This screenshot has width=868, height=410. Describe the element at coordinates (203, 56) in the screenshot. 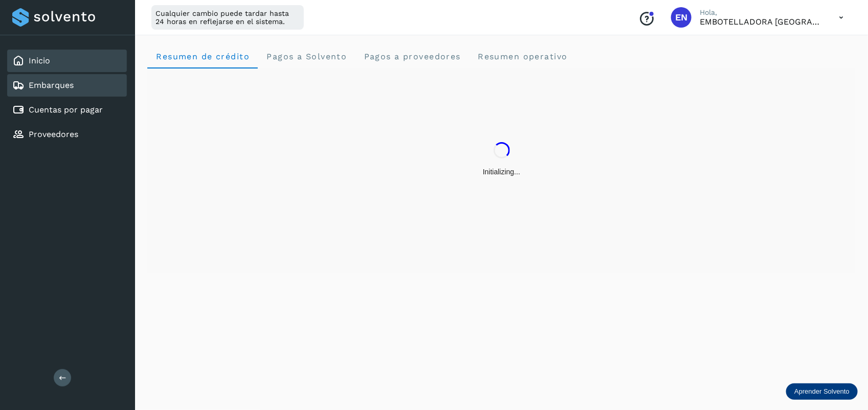

I see `span: Resumen de crédito` at that location.